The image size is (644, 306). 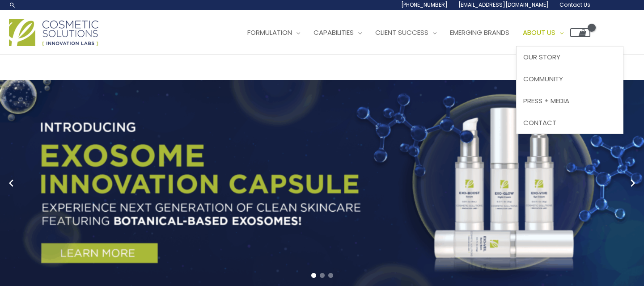 What do you see at coordinates (570, 57) in the screenshot?
I see `a: Our Story` at bounding box center [570, 57].